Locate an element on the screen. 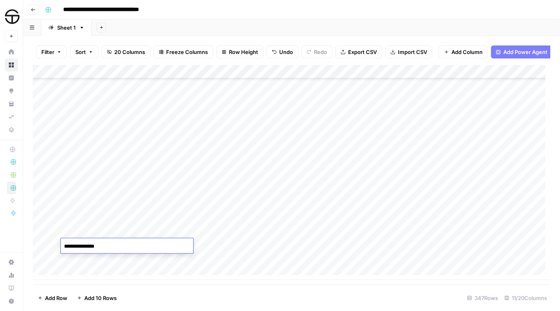  button: Undo is located at coordinates (283, 52).